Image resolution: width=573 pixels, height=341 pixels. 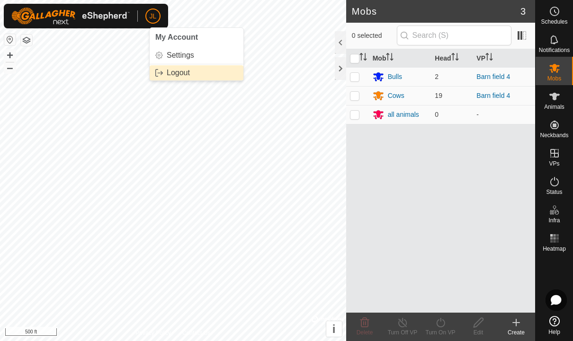 I want to click on a: Logout, so click(x=196, y=73).